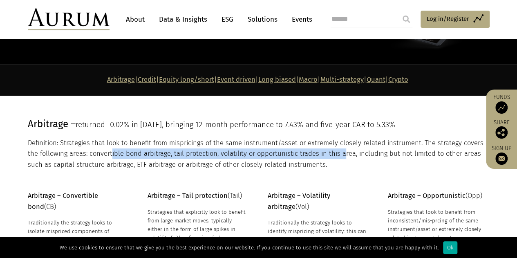 This screenshot has width=517, height=258. I want to click on a: ESG, so click(227, 19).